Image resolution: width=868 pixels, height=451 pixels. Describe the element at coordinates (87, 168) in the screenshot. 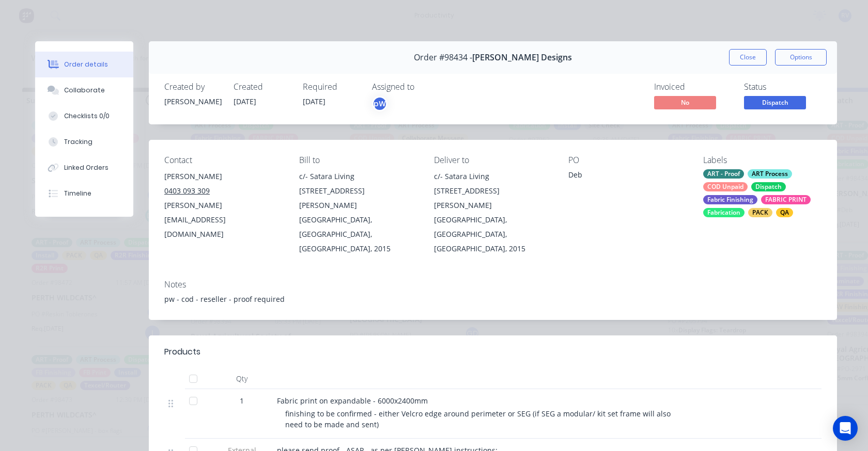

I see `div: Linked Orders` at that location.